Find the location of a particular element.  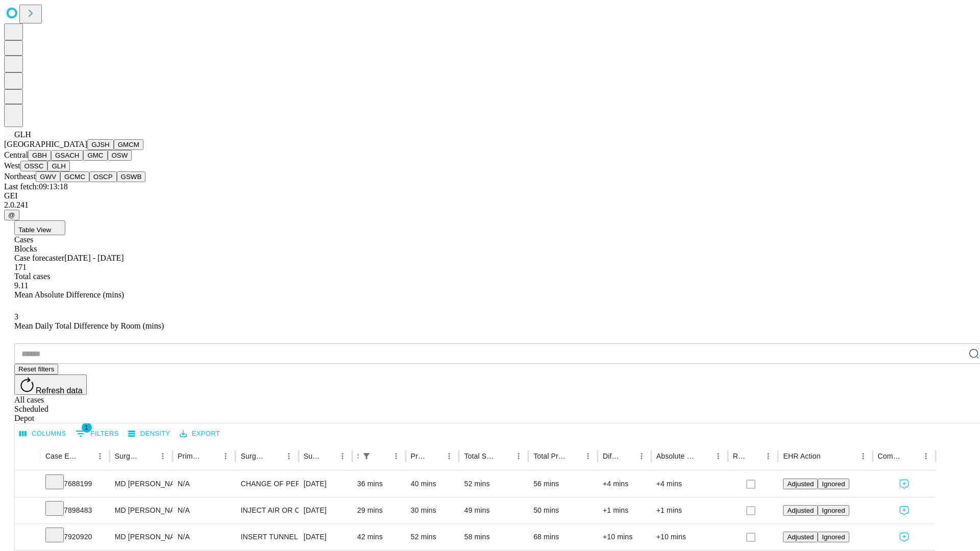

span: Mean Absolute Difference (mins) is located at coordinates (69, 295).